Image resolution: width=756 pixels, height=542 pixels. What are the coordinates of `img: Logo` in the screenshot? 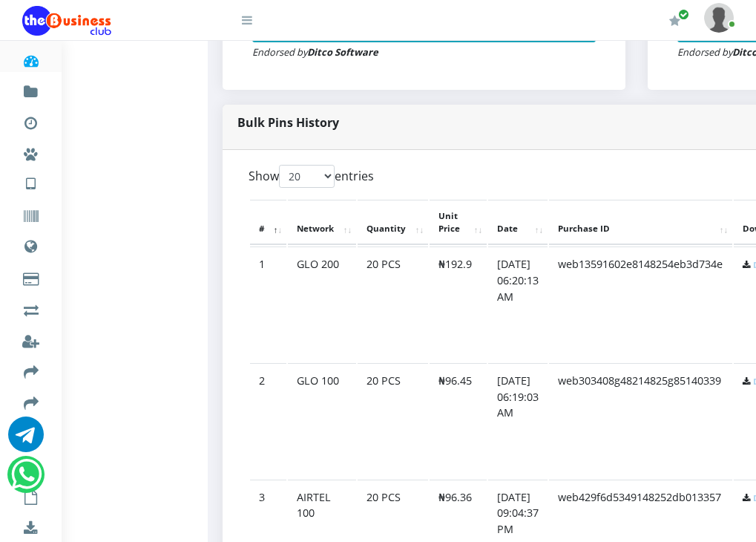 It's located at (67, 21).